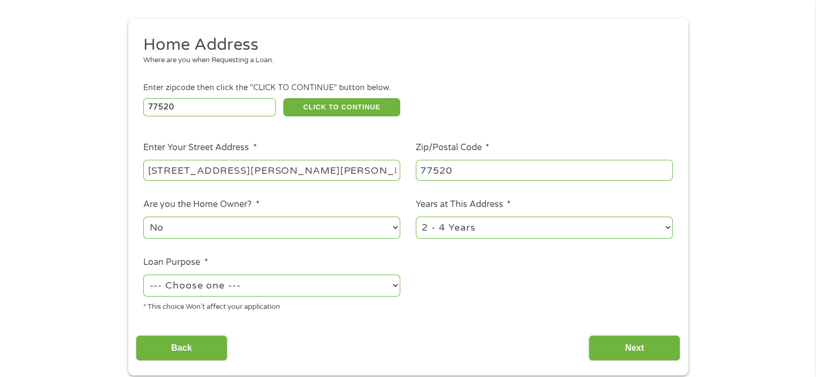 The image size is (816, 377). What do you see at coordinates (176, 262) in the screenshot?
I see `label: Loan Purpose` at bounding box center [176, 262].